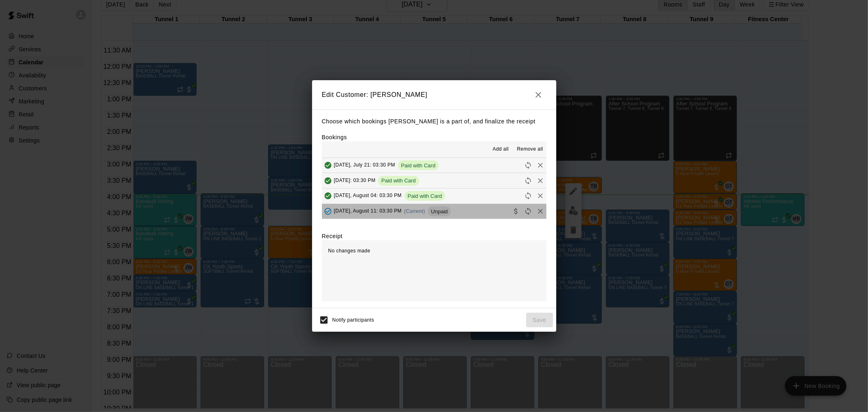  Describe the element at coordinates (530, 149) in the screenshot. I see `span: Remove all` at that location.